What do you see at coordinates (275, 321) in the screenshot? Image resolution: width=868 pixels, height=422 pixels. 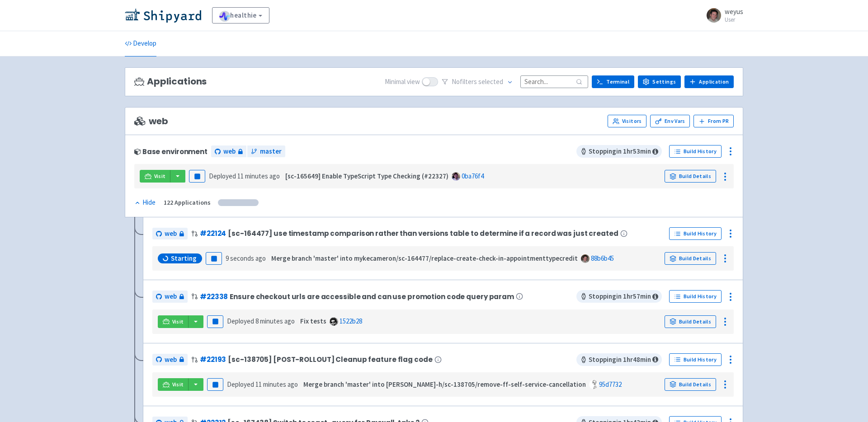 I see `time: 8 minutes ago` at bounding box center [275, 321].